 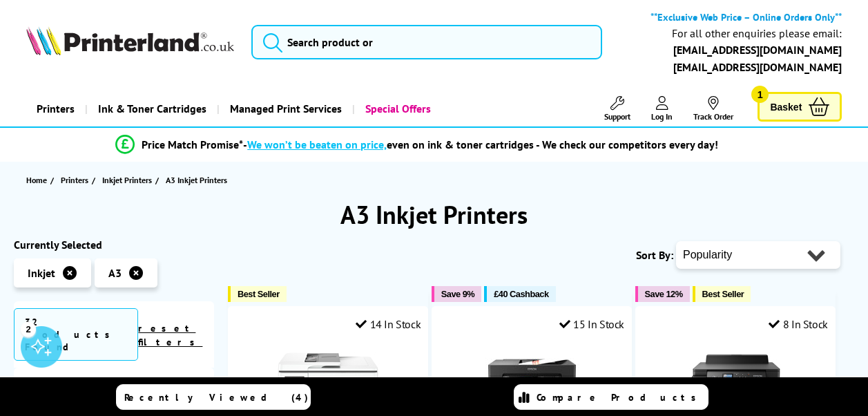 I want to click on span: Price Match Promise*, so click(x=192, y=145).